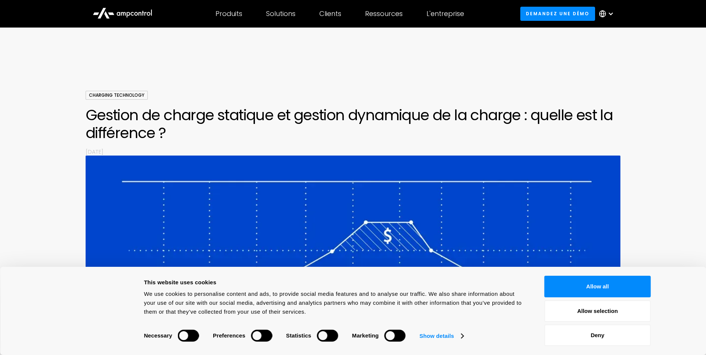 The image size is (706, 355). What do you see at coordinates (353, 124) in the screenshot?
I see `h1: Gestion de charge statique et gestion dynamique de la charge : quelle est la différence ?` at bounding box center [353, 124].